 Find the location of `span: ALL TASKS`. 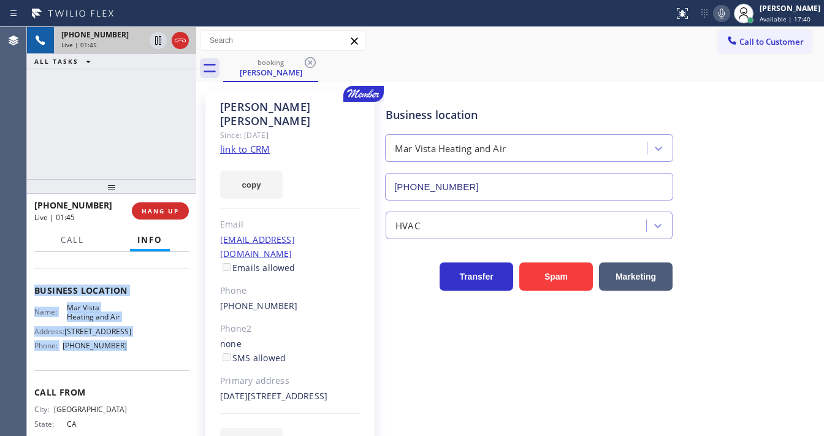

span: ALL TASKS is located at coordinates (56, 61).